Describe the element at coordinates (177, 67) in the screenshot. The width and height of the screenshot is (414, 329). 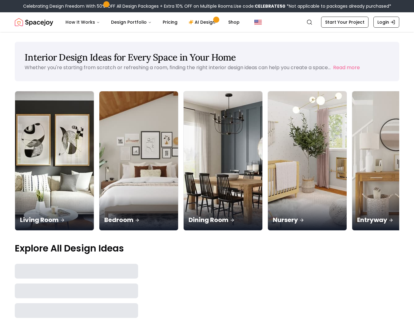
I see `p: Whether you're starting from scratch or refreshing a room, finding the right interior design idea...` at that location.